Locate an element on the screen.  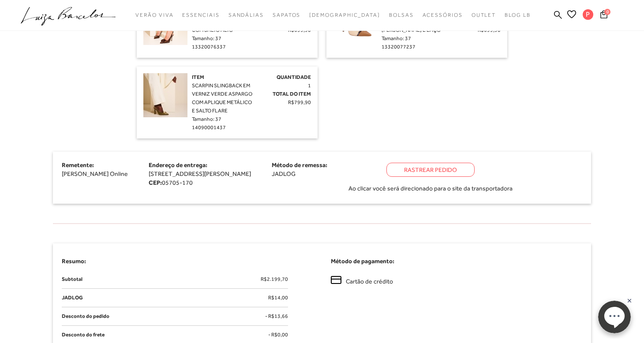
span: P is located at coordinates (588, 15).